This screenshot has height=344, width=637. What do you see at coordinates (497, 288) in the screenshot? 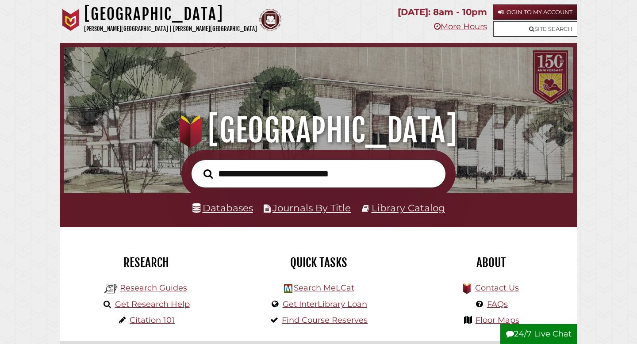
I see `a: Contact Us` at bounding box center [497, 288].